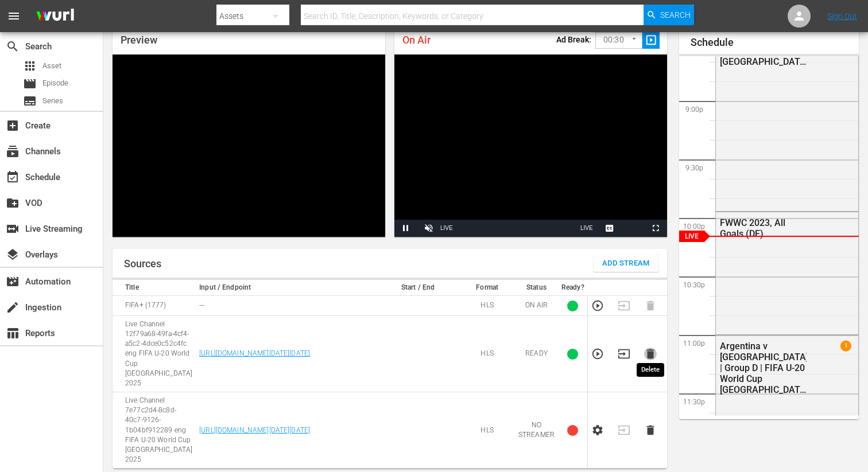 The image size is (868, 472). Describe the element at coordinates (626, 264) in the screenshot. I see `span: Add Stream` at that location.